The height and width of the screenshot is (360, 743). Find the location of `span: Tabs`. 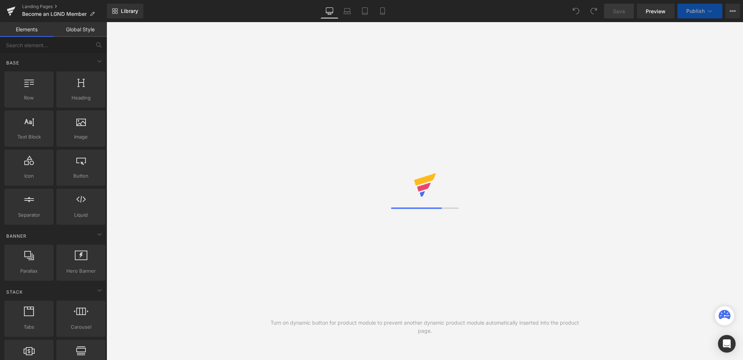

span: Tabs is located at coordinates (29, 327).